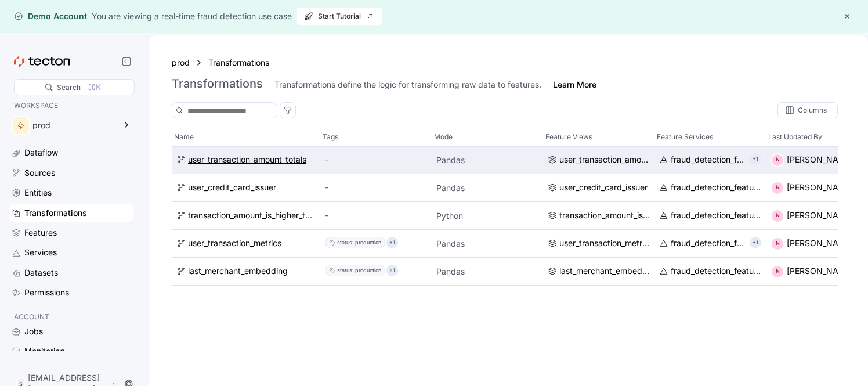 The image size is (868, 386). What do you see at coordinates (340, 16) in the screenshot?
I see `button: Start Tutorial` at bounding box center [340, 16].